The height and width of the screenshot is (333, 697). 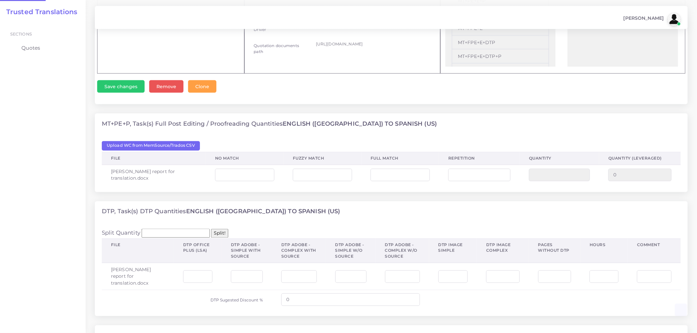 I want to click on input: Split!, so click(x=220, y=234).